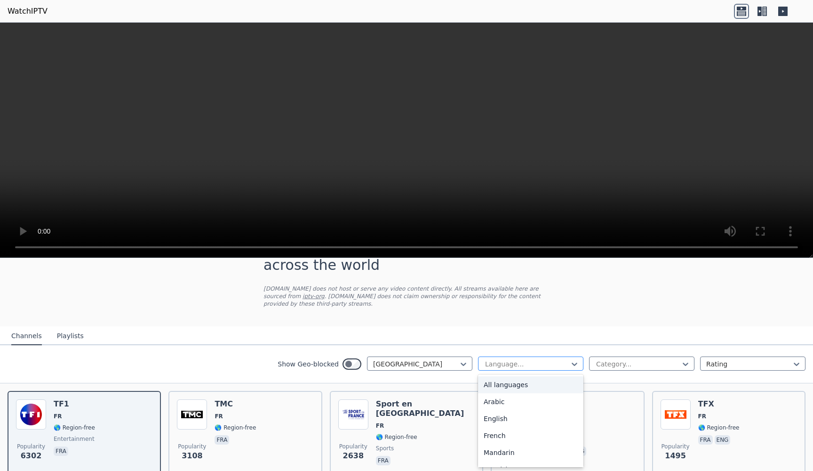 The width and height of the screenshot is (813, 471). What do you see at coordinates (308, 364) in the screenshot?
I see `label: Show Geo-blocked` at bounding box center [308, 364].